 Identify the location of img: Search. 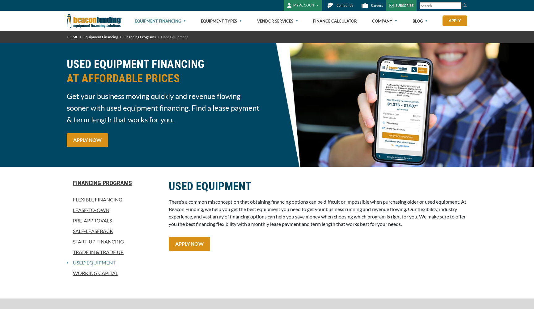
(465, 5).